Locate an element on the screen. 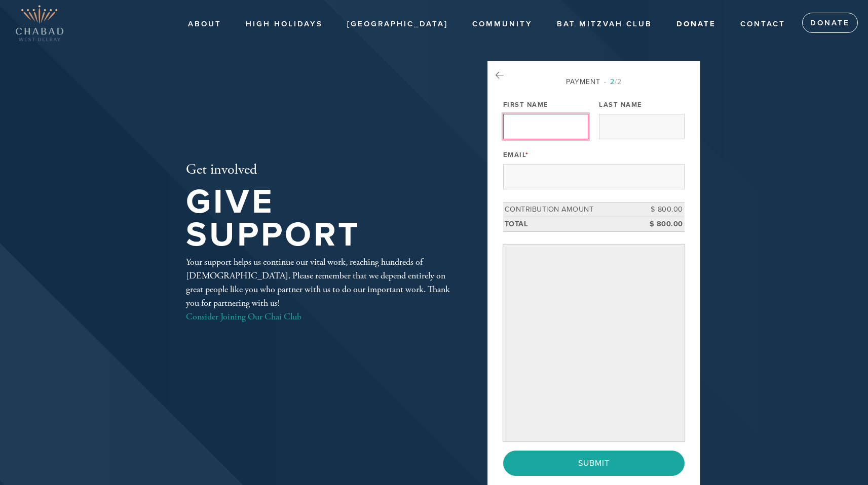  span: /2 is located at coordinates (612, 81).